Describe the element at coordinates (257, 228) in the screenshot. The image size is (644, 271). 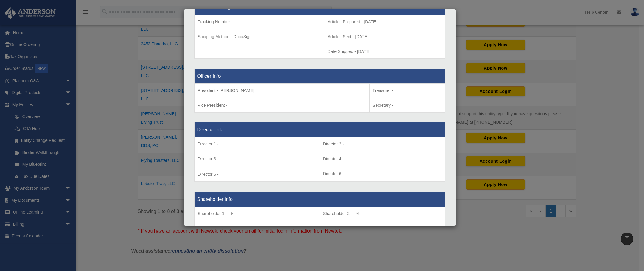
I see `p: Shareholder 3 - _%` at that location.